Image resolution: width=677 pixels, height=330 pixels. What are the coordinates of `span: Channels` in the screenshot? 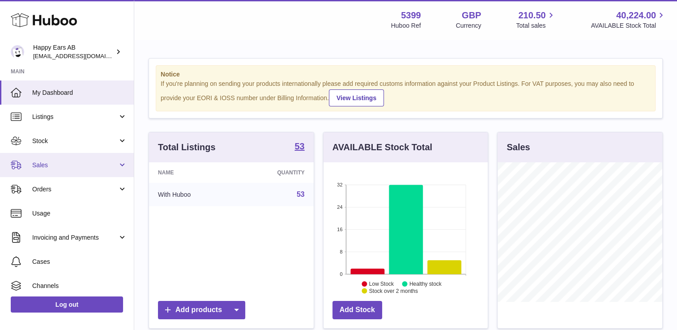 It's located at (80, 286).